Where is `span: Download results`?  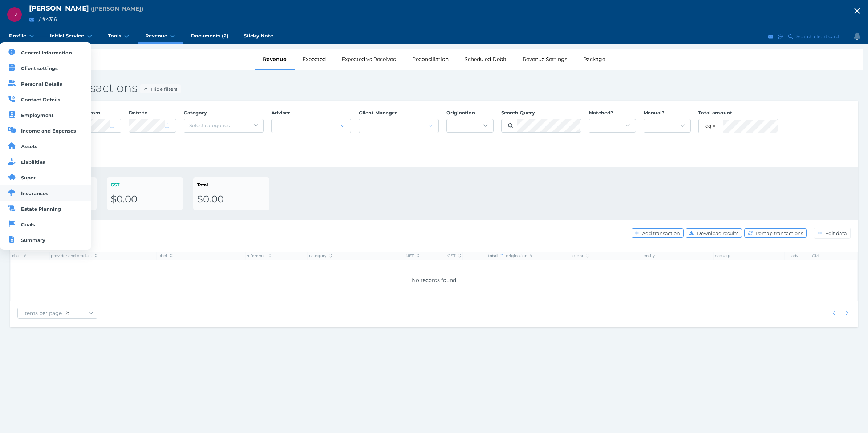
span: Download results is located at coordinates (718, 233).